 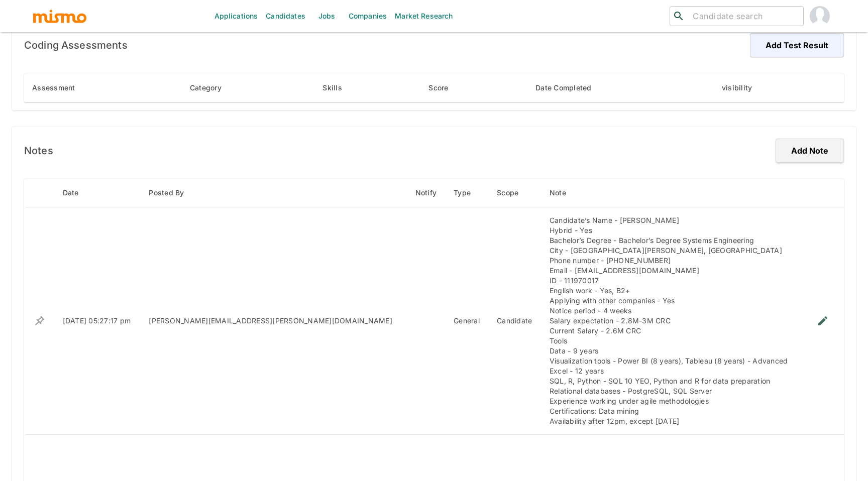 What do you see at coordinates (338, 88) in the screenshot?
I see `span: Skills` at bounding box center [338, 88].